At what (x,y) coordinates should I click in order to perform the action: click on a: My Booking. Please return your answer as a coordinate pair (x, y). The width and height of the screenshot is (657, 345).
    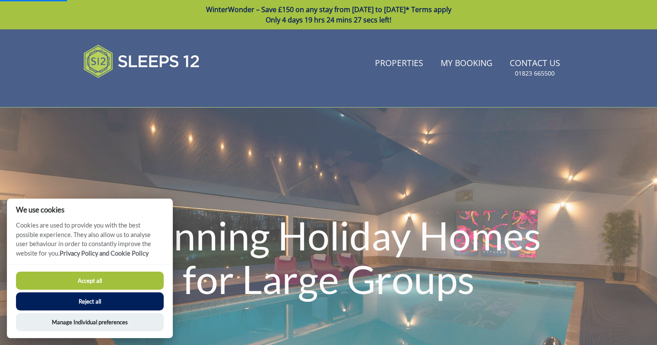
    Looking at the image, I should click on (467, 64).